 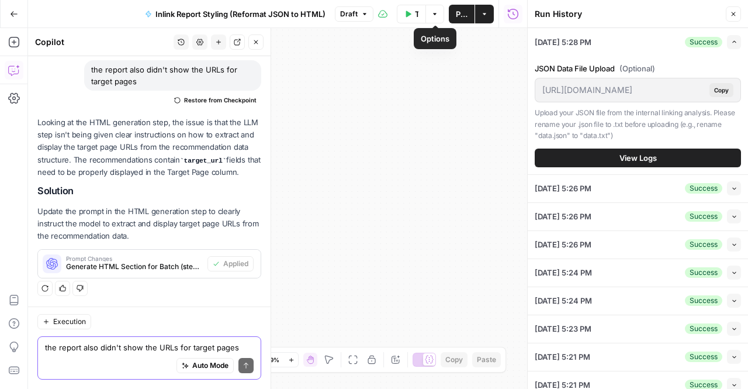 I want to click on div: Copilot, so click(x=102, y=42).